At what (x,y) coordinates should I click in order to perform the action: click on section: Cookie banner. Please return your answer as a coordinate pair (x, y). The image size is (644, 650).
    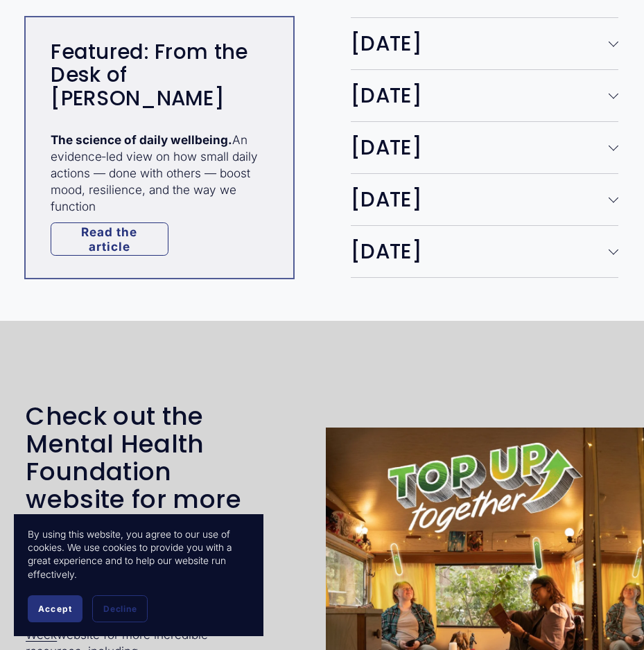
    Looking at the image, I should click on (139, 575).